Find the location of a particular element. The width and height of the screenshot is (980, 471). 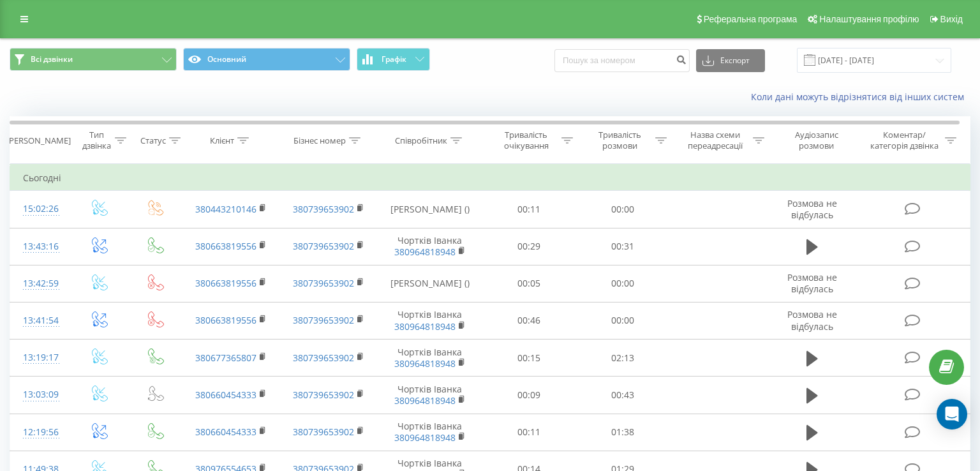

button: Всі дзвінки is located at coordinates (93, 59).